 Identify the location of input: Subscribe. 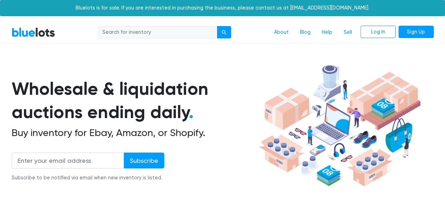
(144, 160).